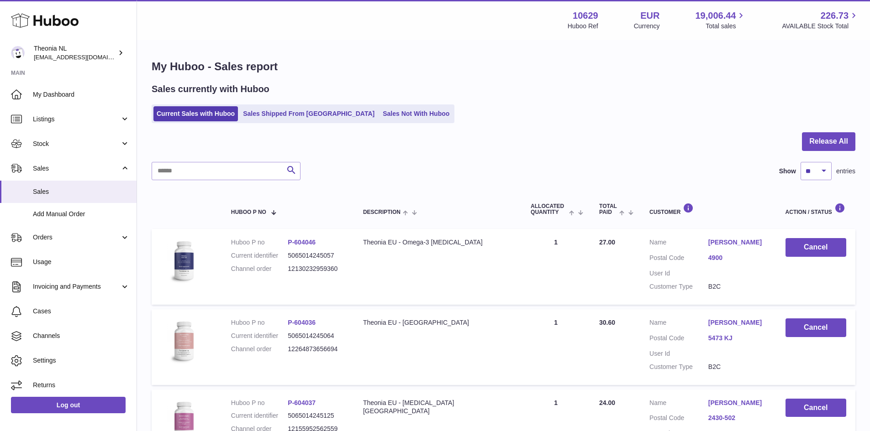 This screenshot has height=431, width=870. Describe the element at coordinates (76, 119) in the screenshot. I see `span: Listings` at that location.